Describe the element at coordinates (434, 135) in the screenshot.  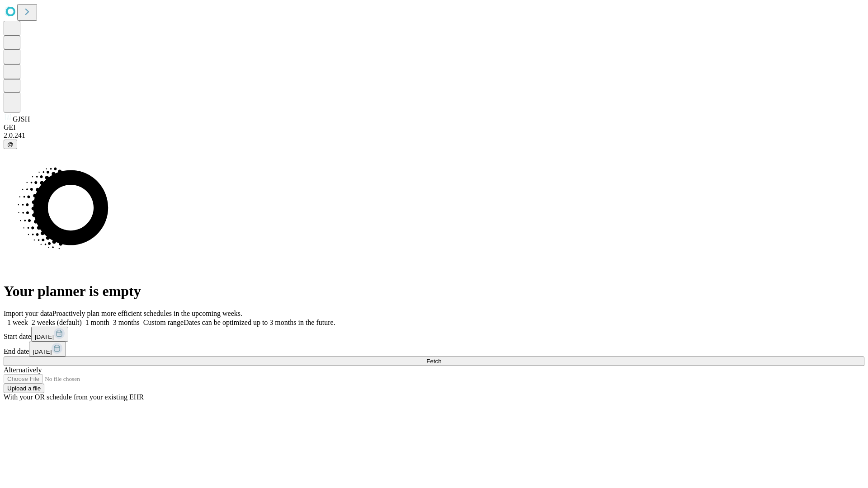
I see `div: 2.0.241` at that location.